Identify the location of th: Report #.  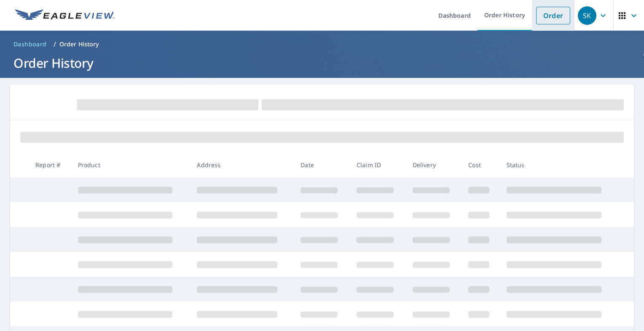
(50, 165).